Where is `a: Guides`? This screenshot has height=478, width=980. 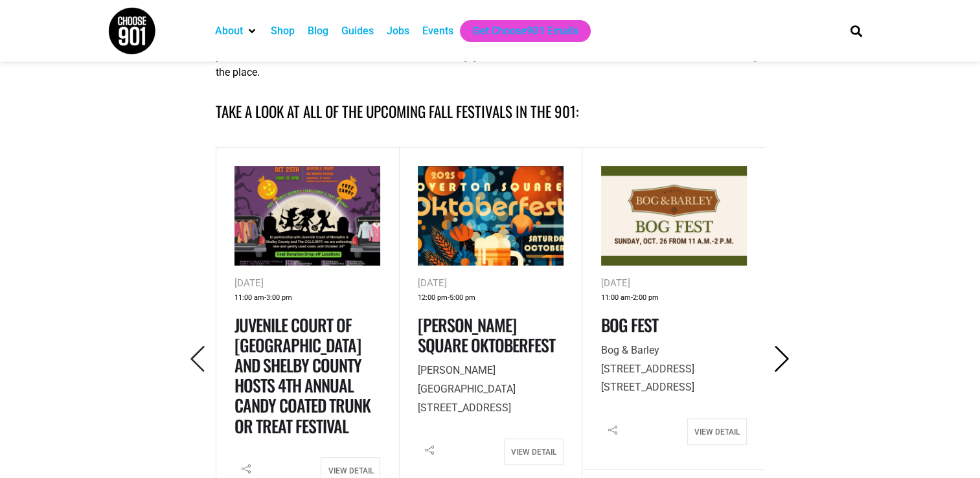 a: Guides is located at coordinates (358, 31).